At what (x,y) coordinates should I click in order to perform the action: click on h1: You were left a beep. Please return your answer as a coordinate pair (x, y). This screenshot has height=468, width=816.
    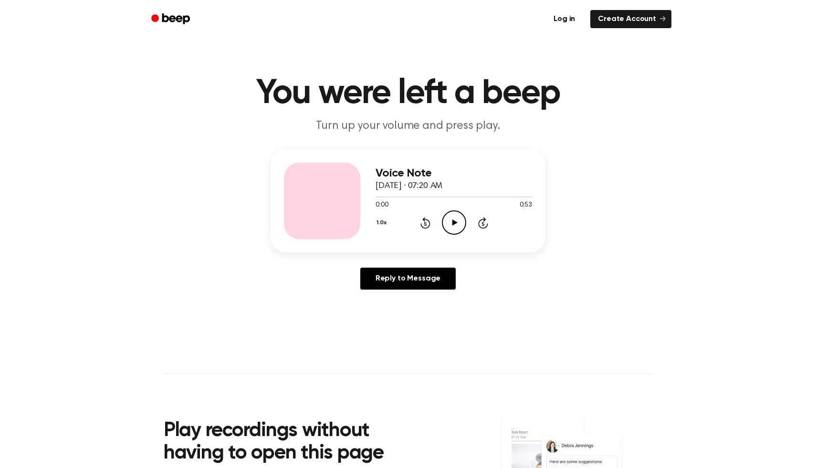
    Looking at the image, I should click on (408, 94).